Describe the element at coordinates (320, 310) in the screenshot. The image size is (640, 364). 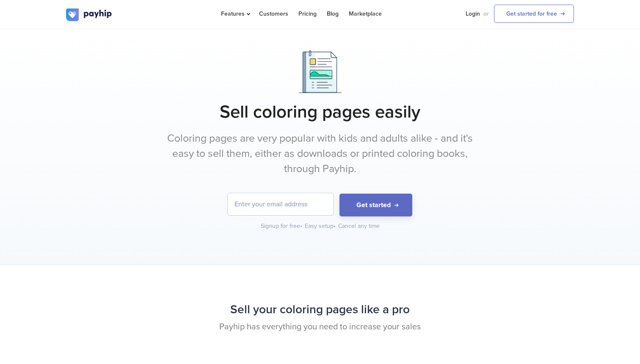
I see `h2: Sell your coloring pages like a pro` at that location.